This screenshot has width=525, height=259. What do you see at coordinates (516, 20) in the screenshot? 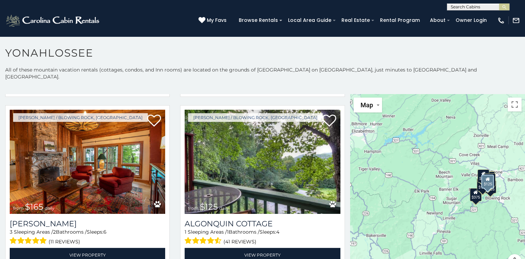
I see `img: mail-regular-white.png` at bounding box center [516, 20].